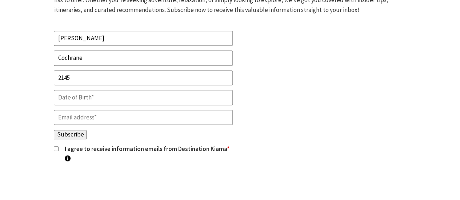 The image size is (460, 200). What do you see at coordinates (70, 135) in the screenshot?
I see `input: Subscribe` at bounding box center [70, 135].